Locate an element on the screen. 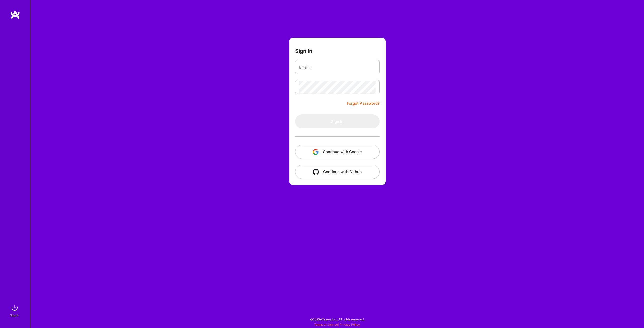  button: Continue with Github is located at coordinates (337, 172).